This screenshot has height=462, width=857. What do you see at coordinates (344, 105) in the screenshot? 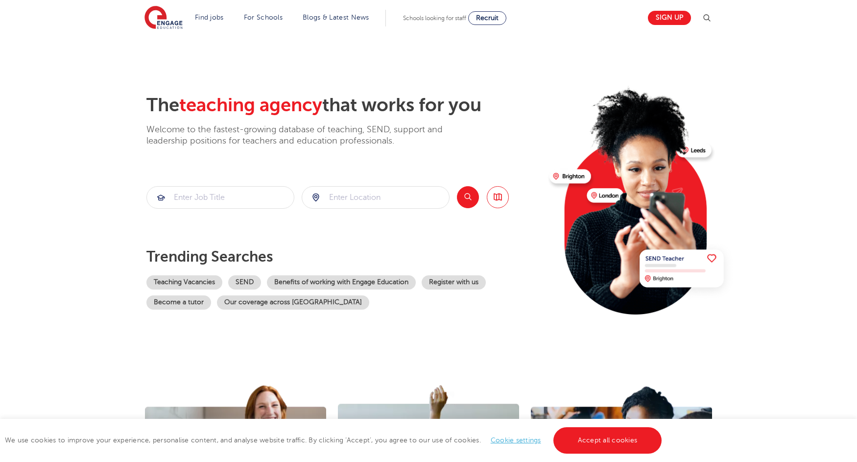
I see `h2: The that works for you` at bounding box center [344, 105].